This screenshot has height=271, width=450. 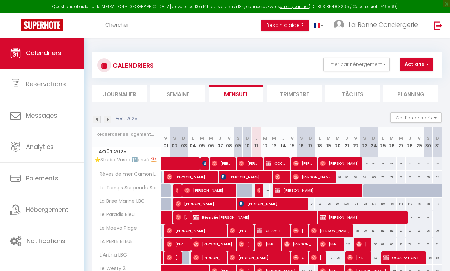 I want to click on li: Tâches, so click(x=353, y=94).